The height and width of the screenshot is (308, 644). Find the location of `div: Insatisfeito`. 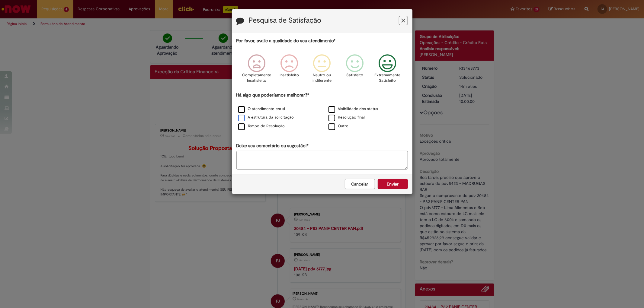

div: Insatisfeito is located at coordinates (289, 70).